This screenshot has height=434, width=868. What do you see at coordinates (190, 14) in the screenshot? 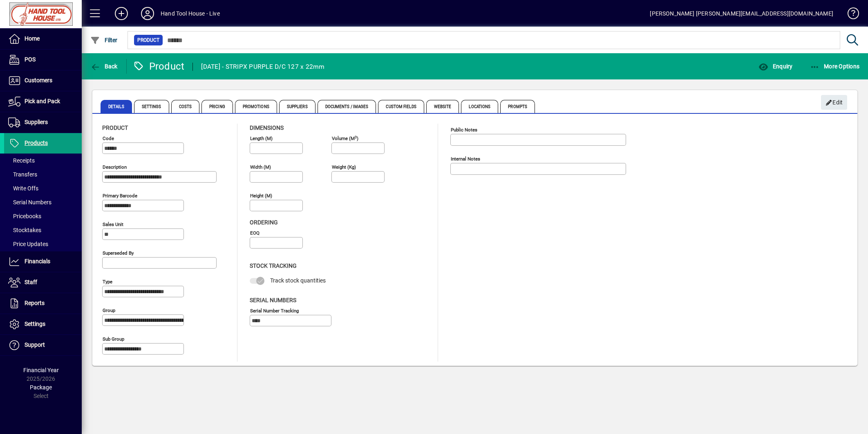
I see `div: Hand Tool House - Live` at bounding box center [190, 14].